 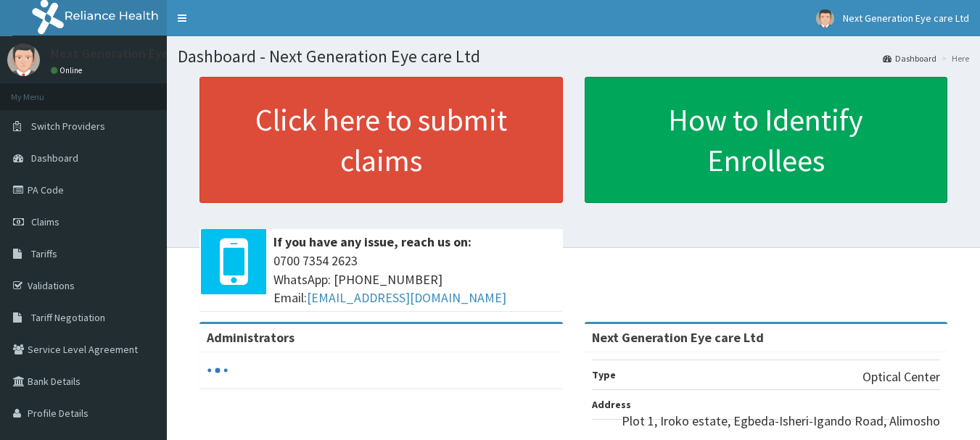 I want to click on b: Address, so click(x=611, y=405).